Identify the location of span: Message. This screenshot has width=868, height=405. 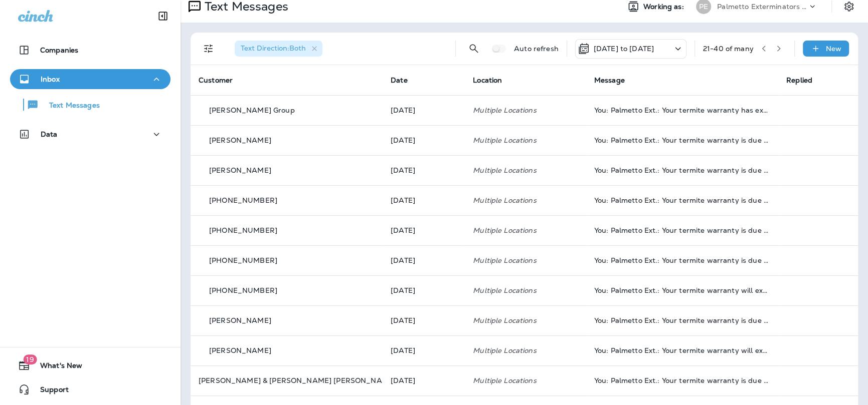
(609, 80).